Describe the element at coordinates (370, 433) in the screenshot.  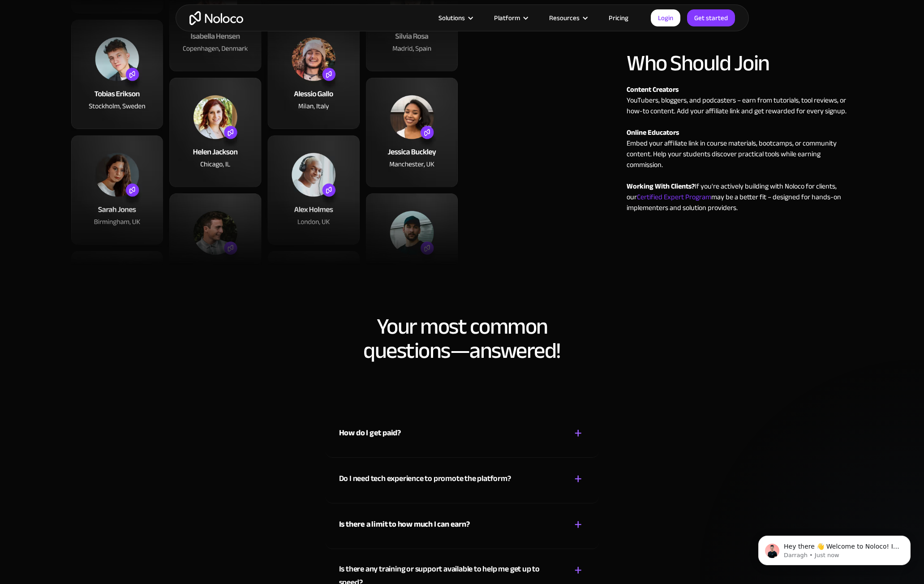
I see `strong: How do I get paid?` at that location.